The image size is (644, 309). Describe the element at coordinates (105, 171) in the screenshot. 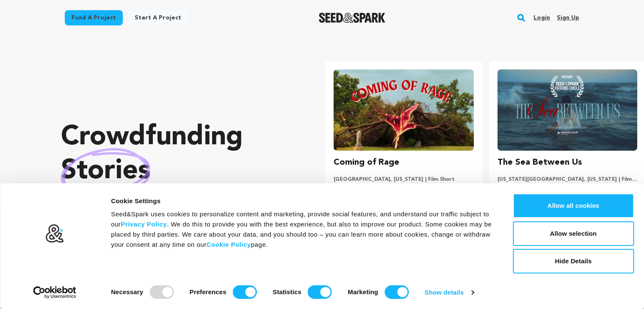

I see `img: hand sketched image` at that location.